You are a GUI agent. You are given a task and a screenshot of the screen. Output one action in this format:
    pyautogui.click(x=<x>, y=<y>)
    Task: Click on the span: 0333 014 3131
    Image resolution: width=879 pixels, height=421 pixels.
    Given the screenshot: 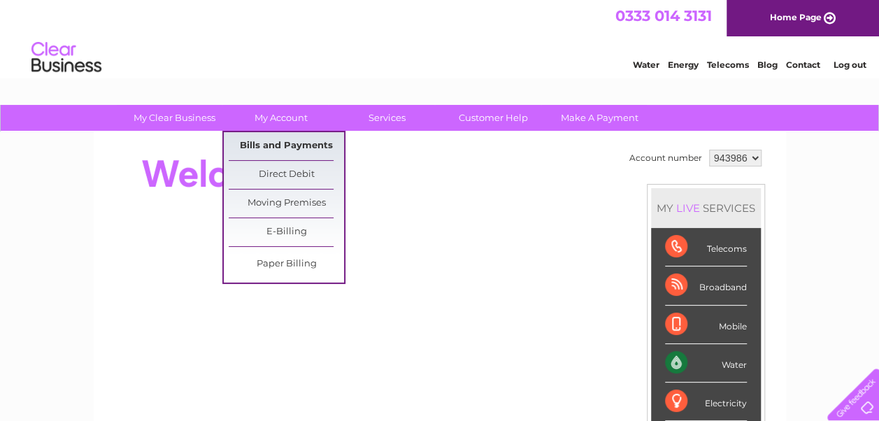 What is the action you would take?
    pyautogui.click(x=664, y=15)
    